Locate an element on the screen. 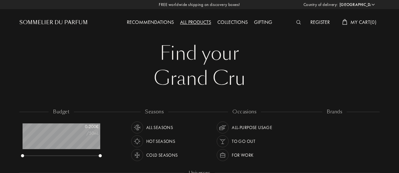 The width and height of the screenshot is (399, 173). div: For Work is located at coordinates (242, 155).